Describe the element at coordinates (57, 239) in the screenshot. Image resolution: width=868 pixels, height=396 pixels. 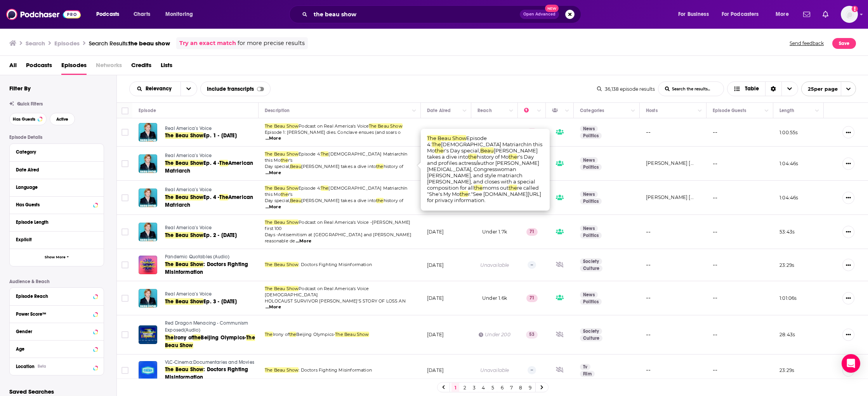
I see `button: Explicit` at that location.